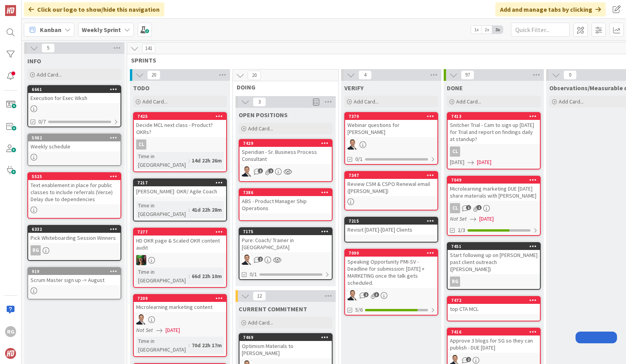  I want to click on span: 0, so click(570, 75).